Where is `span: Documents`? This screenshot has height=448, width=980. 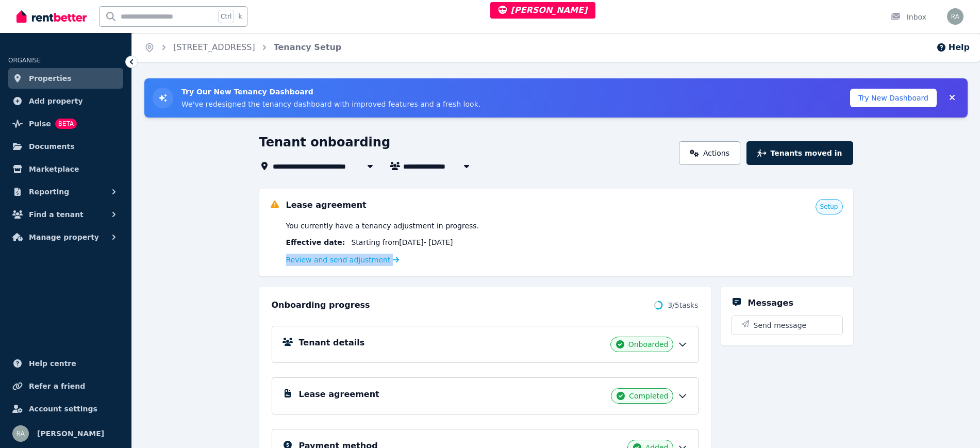
span: Documents is located at coordinates (52, 146).